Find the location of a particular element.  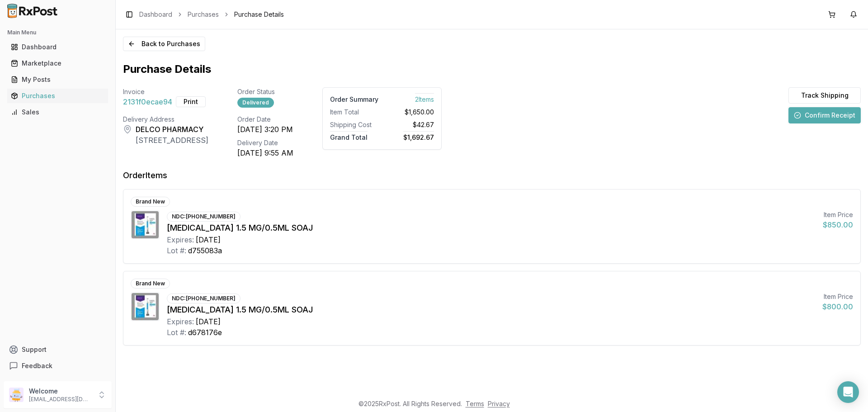

a: My Posts is located at coordinates (57, 80).